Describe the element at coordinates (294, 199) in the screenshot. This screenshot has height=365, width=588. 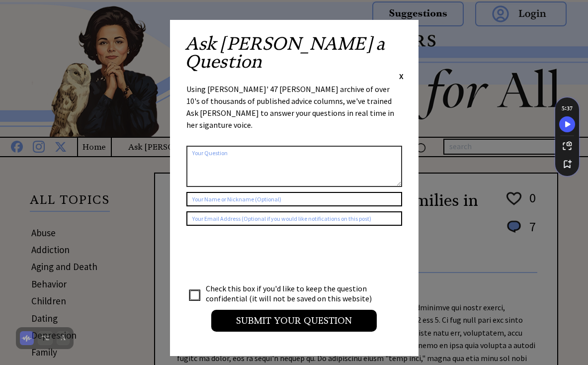
I see `input: Your Name or Nickname (Optional)` at that location.